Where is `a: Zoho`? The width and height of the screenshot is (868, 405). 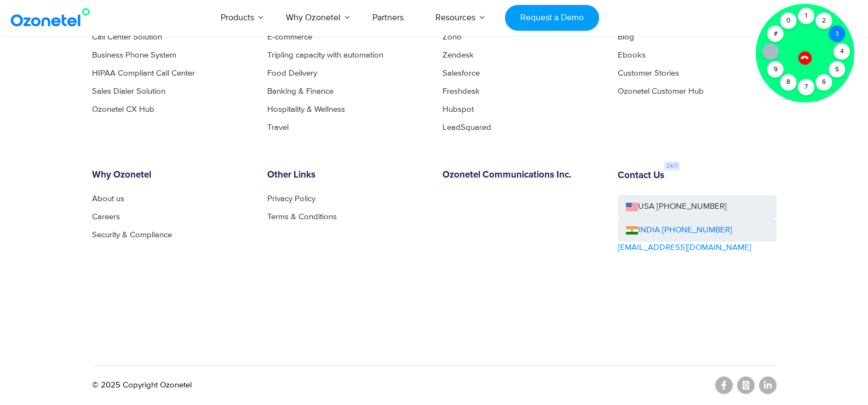
a: Zoho is located at coordinates (452, 37).